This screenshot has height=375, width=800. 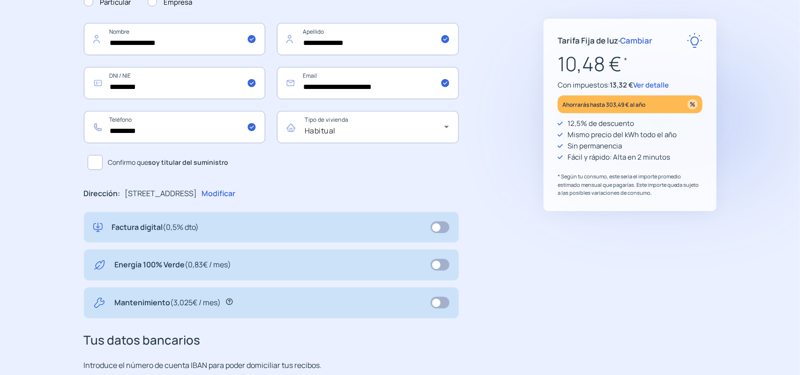 What do you see at coordinates (208, 265) in the screenshot?
I see `span: (0,83€ / mes)` at bounding box center [208, 265].